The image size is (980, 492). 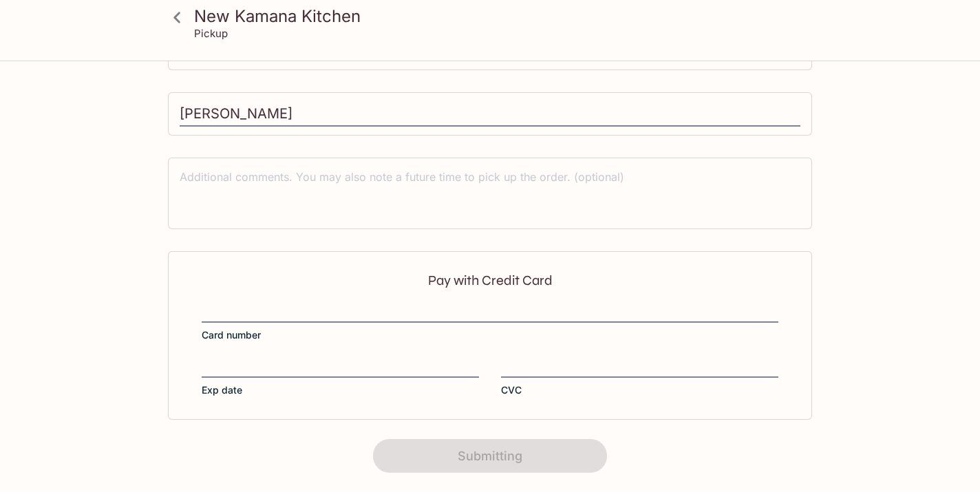 What do you see at coordinates (231, 335) in the screenshot?
I see `span: Card number` at bounding box center [231, 335].